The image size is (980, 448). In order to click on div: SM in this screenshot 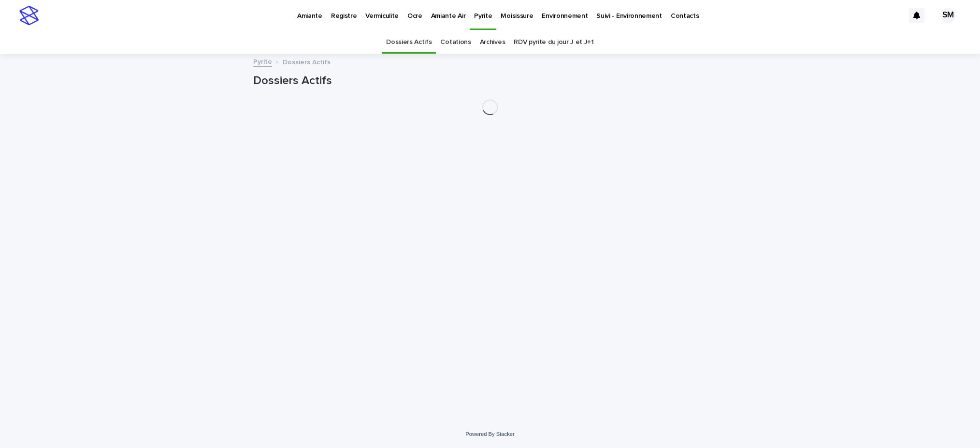, I will do `click(948, 15)`.